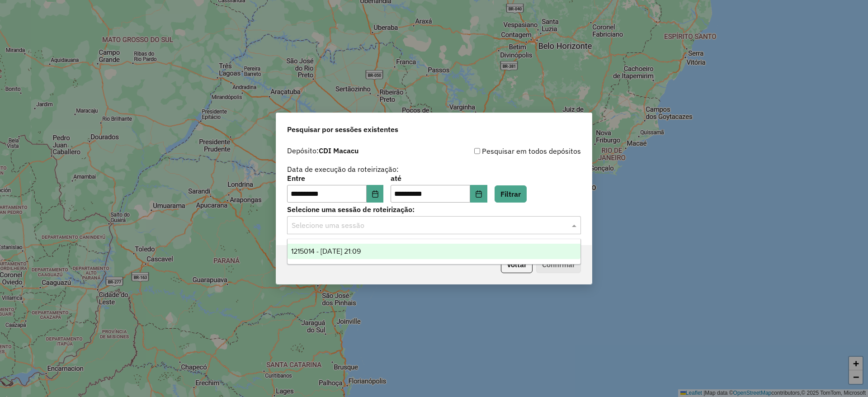 This screenshot has width=868, height=397. What do you see at coordinates (434, 210) in the screenshot?
I see `label: Selecione uma sessão de roteirização:` at bounding box center [434, 210].